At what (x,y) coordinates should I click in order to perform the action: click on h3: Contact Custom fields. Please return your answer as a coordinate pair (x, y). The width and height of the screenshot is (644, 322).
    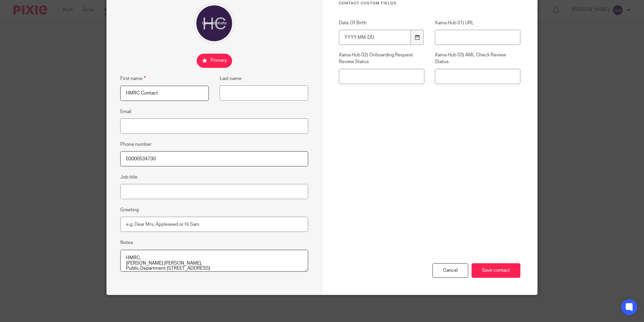
    Looking at the image, I should click on (430, 4).